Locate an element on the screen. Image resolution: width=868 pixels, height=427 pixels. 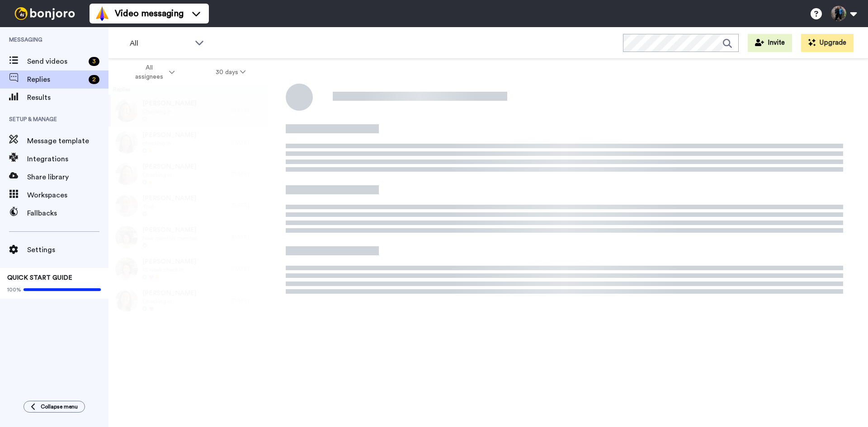
button: Collapse menu is located at coordinates (54, 407).